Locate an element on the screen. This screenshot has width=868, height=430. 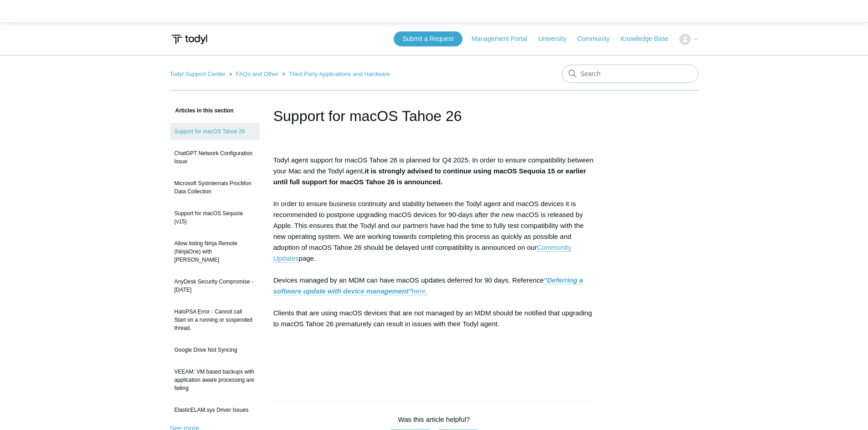
li: FAQs and Other is located at coordinates (253, 74).